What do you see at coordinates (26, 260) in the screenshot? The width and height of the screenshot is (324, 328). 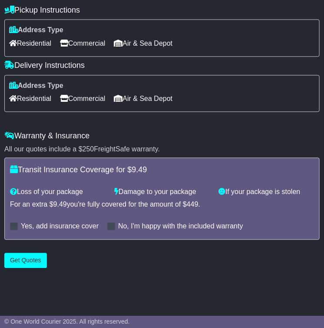 I see `button: Get Quotes` at bounding box center [26, 260].